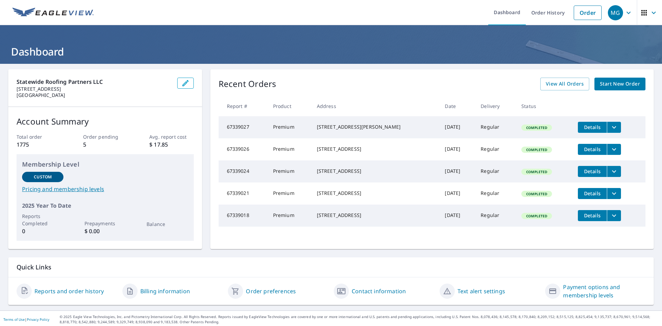 This screenshot has width=662, height=326. Describe the element at coordinates (94, 82) in the screenshot. I see `p: Statewide Roofing Partners LLC` at that location.